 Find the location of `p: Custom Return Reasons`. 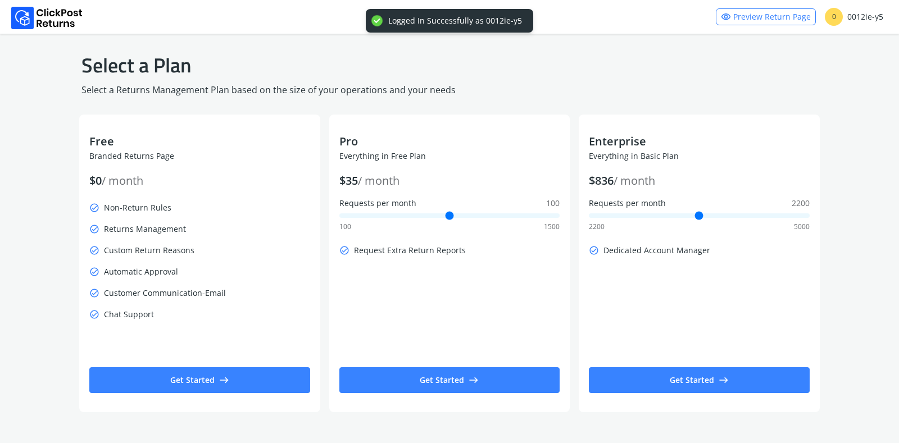

p: Custom Return Reasons is located at coordinates (200, 251).